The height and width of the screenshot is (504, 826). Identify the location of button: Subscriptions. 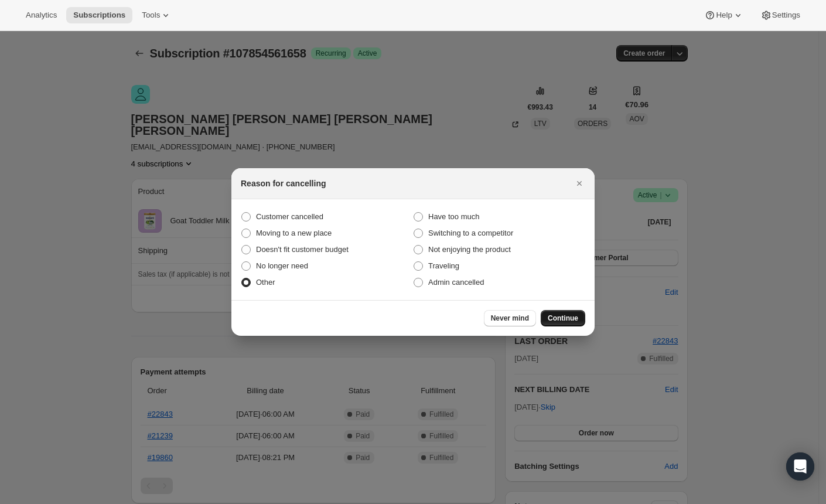
(99, 15).